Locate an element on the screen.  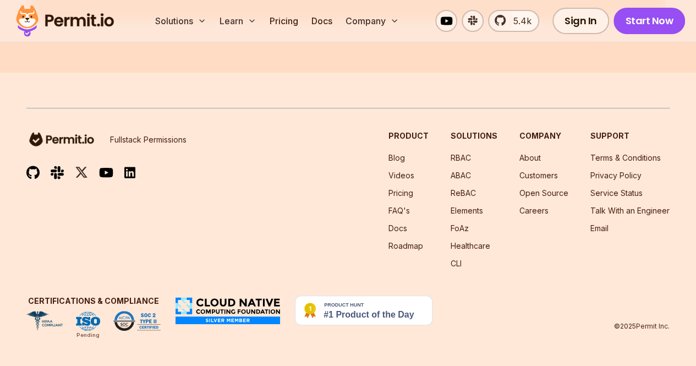
img: ISO is located at coordinates (88, 321).